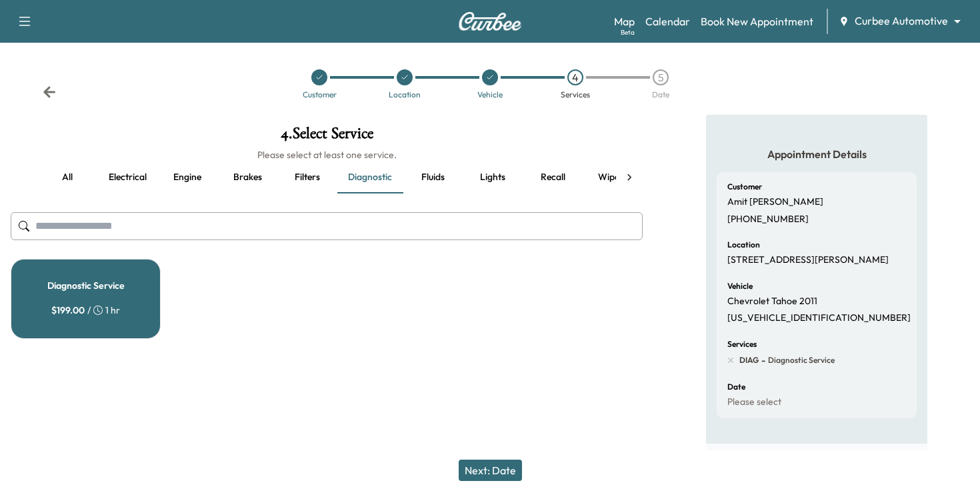  I want to click on h6: Services, so click(742, 344).